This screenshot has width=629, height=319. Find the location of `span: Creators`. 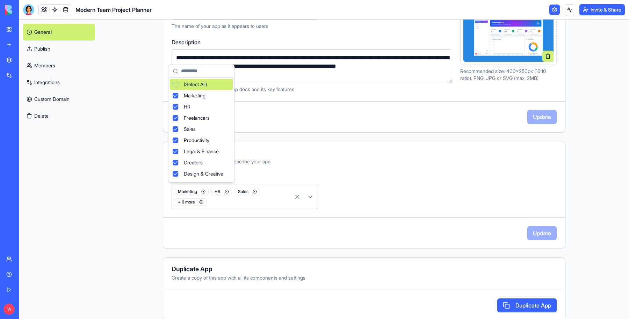

span: Creators is located at coordinates (193, 163).